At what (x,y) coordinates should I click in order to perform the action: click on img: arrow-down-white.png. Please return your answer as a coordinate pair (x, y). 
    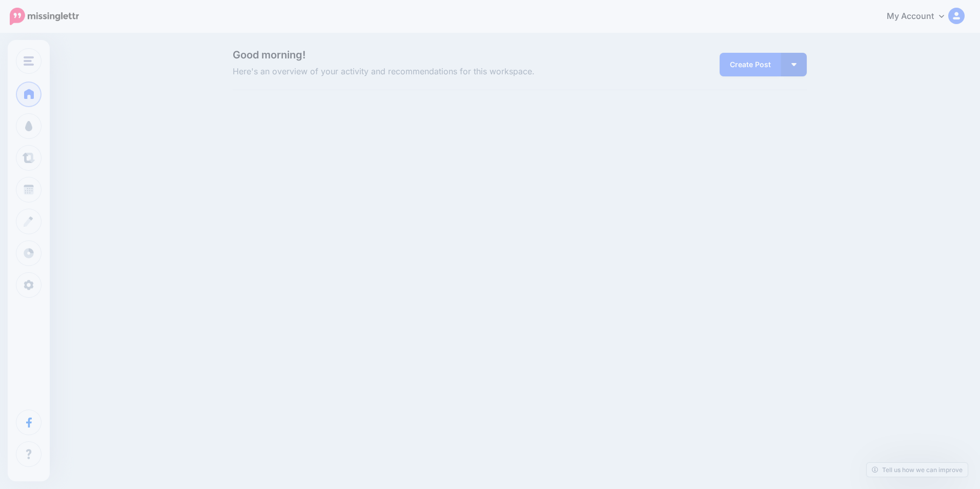
    Looking at the image, I should click on (793, 65).